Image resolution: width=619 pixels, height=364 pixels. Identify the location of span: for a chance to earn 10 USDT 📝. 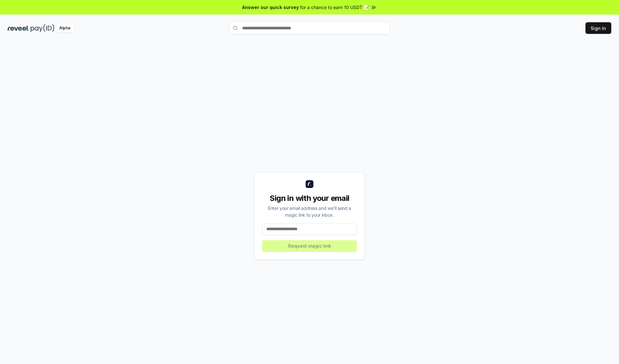
(335, 7).